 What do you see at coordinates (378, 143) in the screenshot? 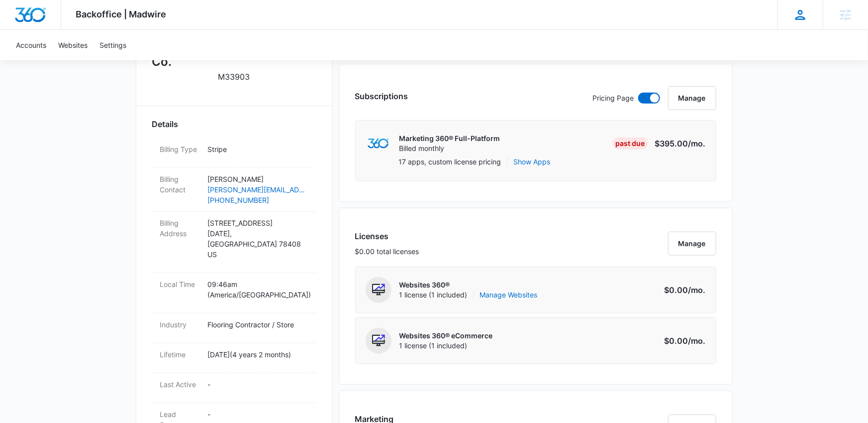
I see `img: marketing360Logo` at bounding box center [378, 143].